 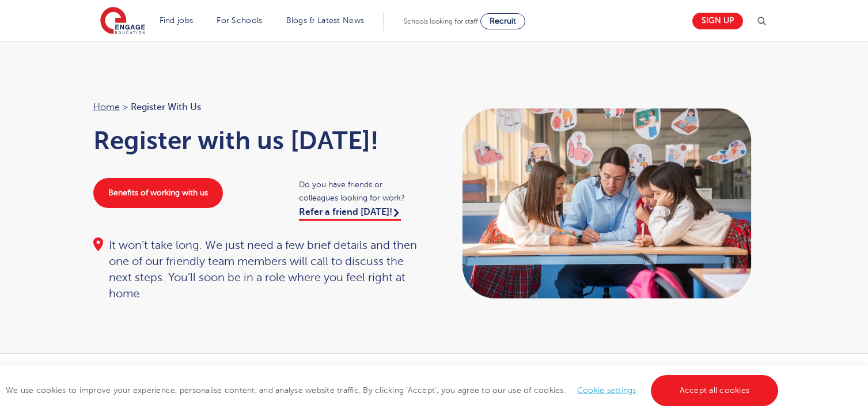 I want to click on span: We use cookies to improve your experience, personalise content, and analyse website traffic. By c..., so click(x=393, y=390).